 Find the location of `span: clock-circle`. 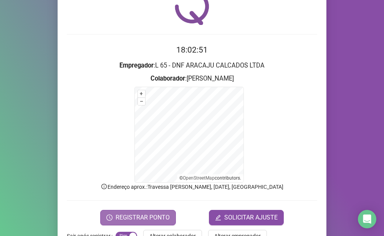

span: clock-circle is located at coordinates (110, 218).